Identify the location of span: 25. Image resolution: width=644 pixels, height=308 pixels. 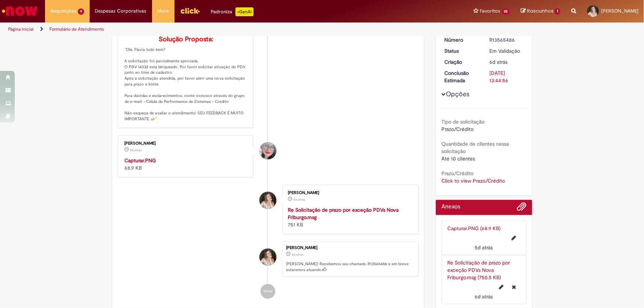
(506, 12).